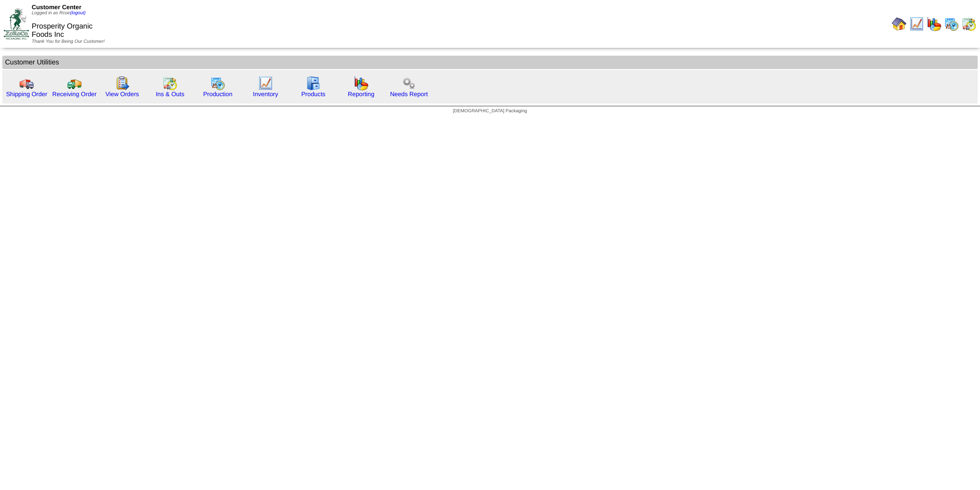  What do you see at coordinates (314, 93) in the screenshot?
I see `a: Products` at bounding box center [314, 93].